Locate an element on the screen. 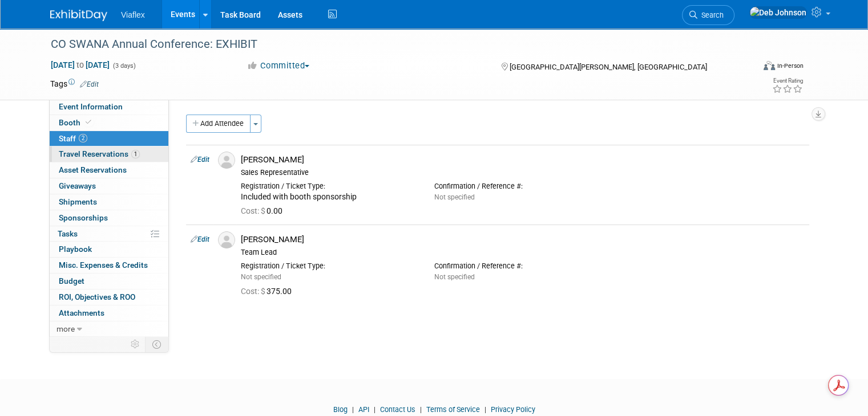 The height and width of the screenshot is (416, 868). span: Budget is located at coordinates (71, 281).